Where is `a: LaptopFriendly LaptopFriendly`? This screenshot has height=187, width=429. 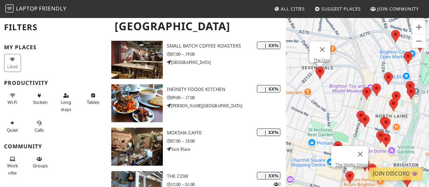 a: LaptopFriendly LaptopFriendly is located at coordinates (36, 9).